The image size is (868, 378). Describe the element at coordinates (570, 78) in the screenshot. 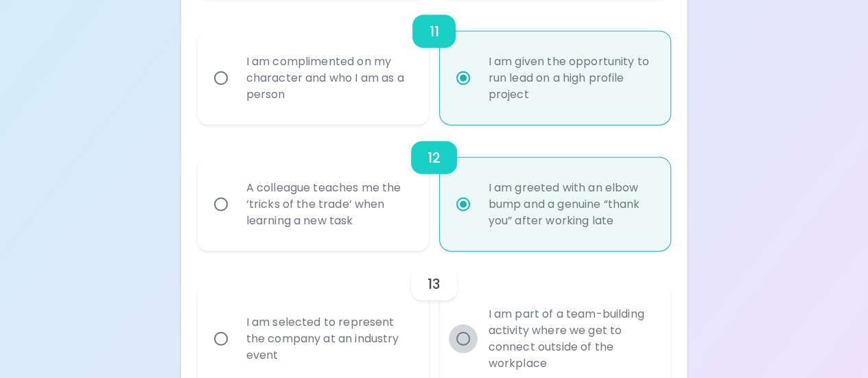

I see `div: I am given the opportunity to run lead on a high profile project` at that location.